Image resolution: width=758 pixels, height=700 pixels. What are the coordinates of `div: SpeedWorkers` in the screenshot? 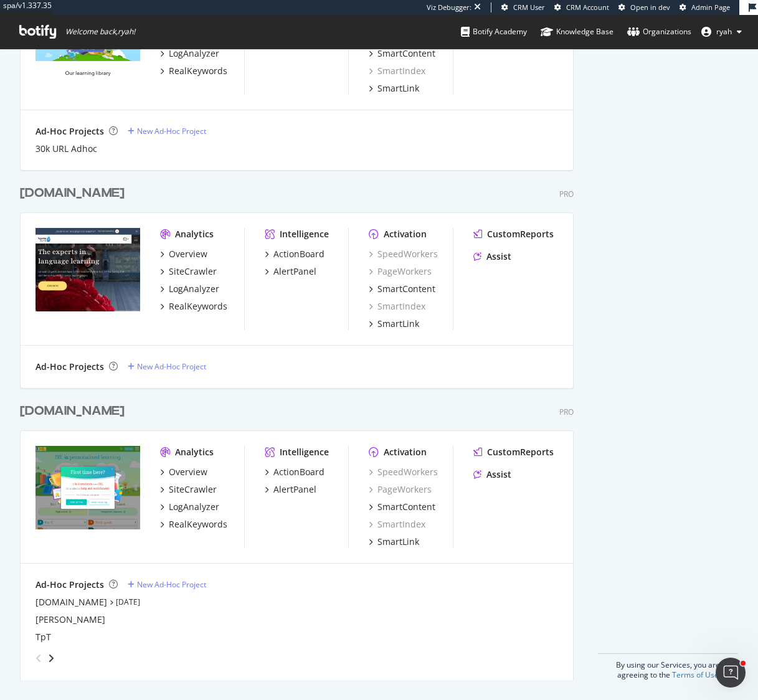 It's located at (403, 254).